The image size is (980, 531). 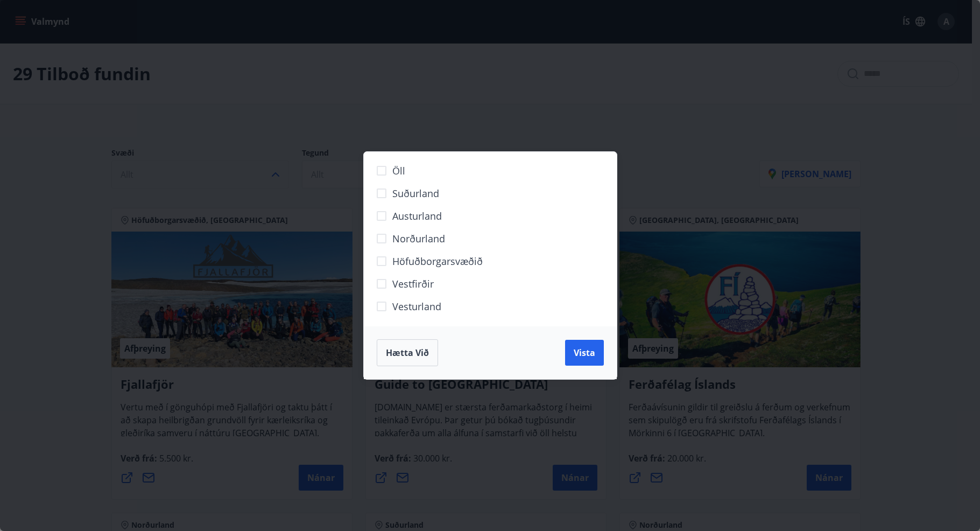 What do you see at coordinates (585, 352) in the screenshot?
I see `span: Vista` at bounding box center [585, 352].